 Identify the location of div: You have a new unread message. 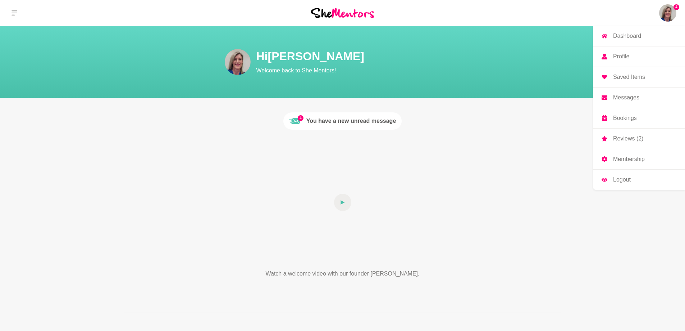
(351, 121).